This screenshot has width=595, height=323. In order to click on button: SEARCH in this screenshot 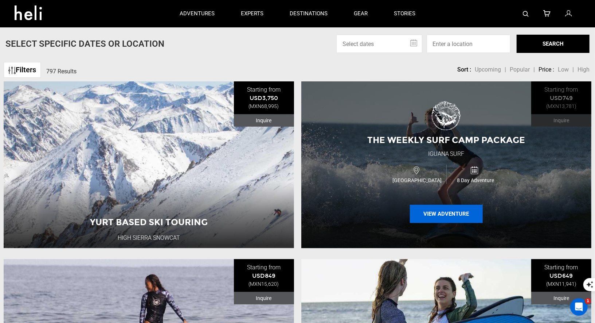, I will do `click(554, 44)`.